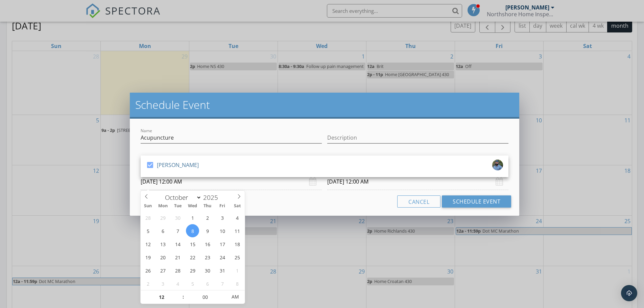  What do you see at coordinates (177, 218) in the screenshot?
I see `span: September 30, 2025` at bounding box center [177, 218].